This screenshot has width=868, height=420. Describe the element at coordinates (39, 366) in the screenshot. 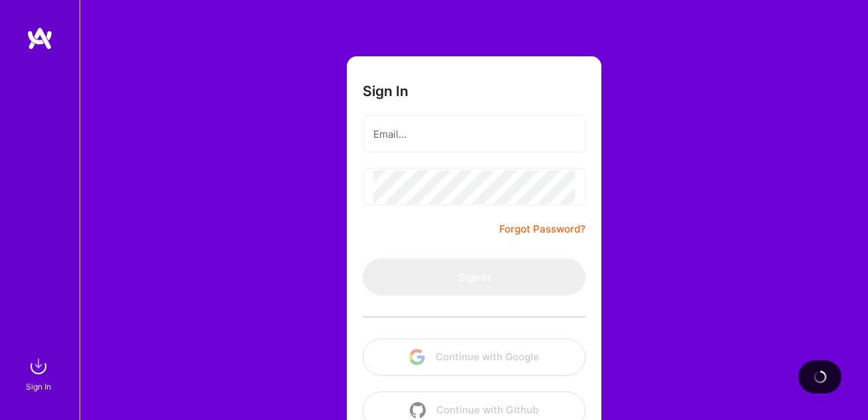

I see `img: sign in` at that location.